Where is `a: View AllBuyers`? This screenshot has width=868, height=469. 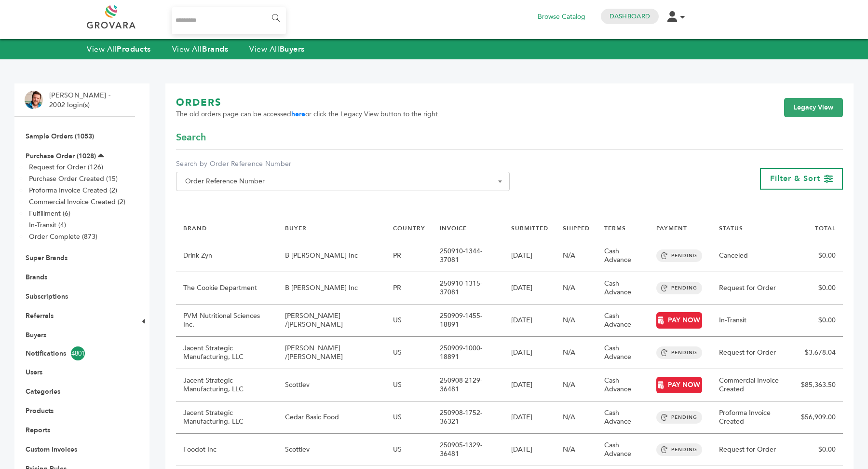 a: View AllBuyers is located at coordinates (277, 49).